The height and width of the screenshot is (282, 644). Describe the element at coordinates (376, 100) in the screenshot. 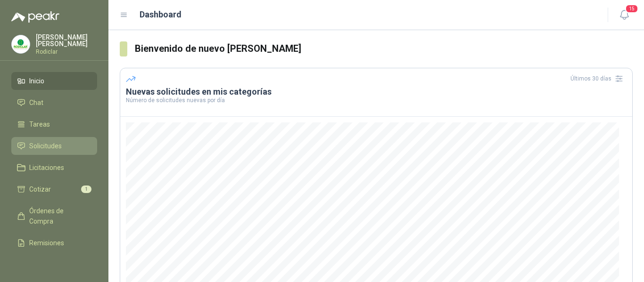

I see `p: Número de solicitudes nuevas por día` at that location.